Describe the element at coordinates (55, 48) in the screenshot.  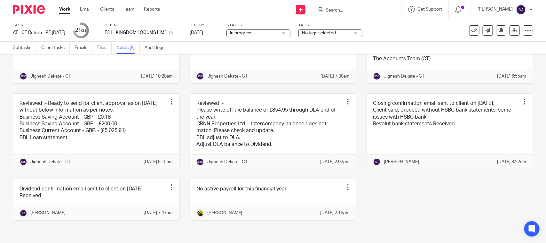
I see `a: Client tasks` at that location.